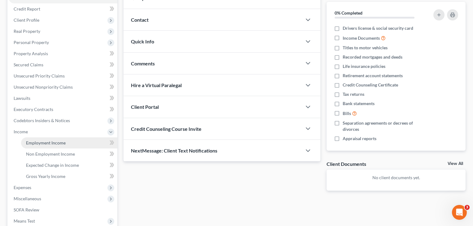  Describe the element at coordinates (372, 57) in the screenshot. I see `span: Recorded mortgages and deeds` at that location.